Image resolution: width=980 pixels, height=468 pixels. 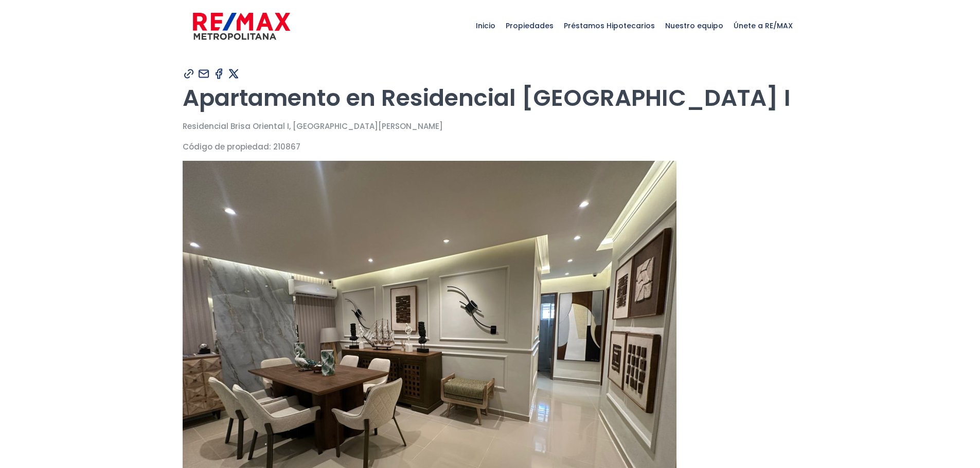 I want to click on span: Propiedades, so click(x=529, y=26).